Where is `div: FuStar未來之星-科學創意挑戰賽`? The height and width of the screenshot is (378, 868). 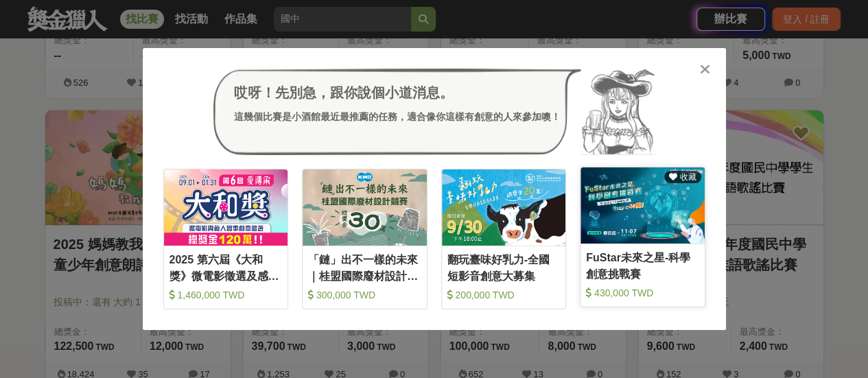
div: FuStar未來之星-科學創意挑戰賽 is located at coordinates (642, 264).